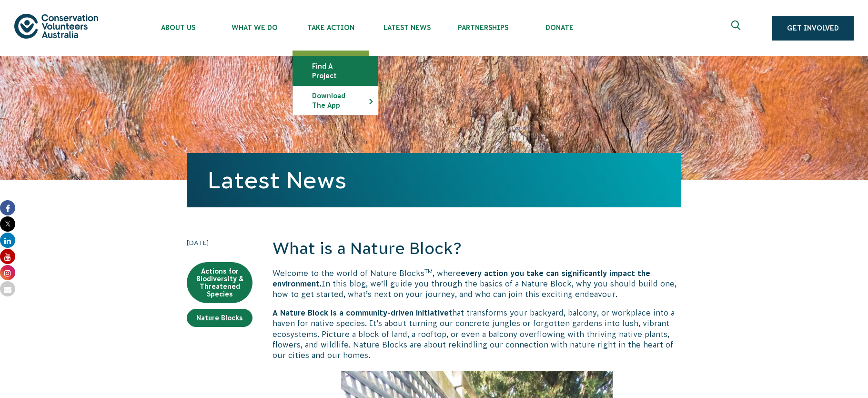 The width and height of the screenshot is (868, 398). I want to click on sup: TM, so click(428, 272).